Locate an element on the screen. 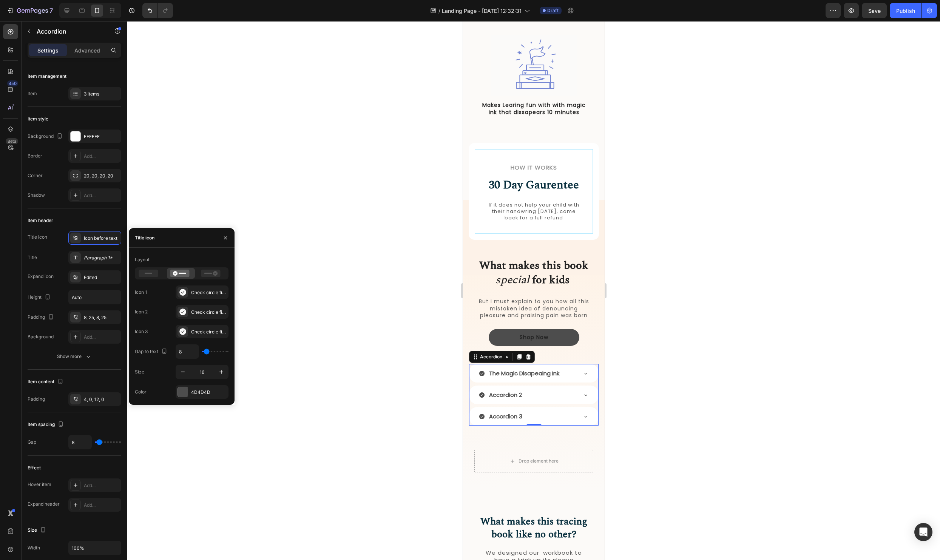 The height and width of the screenshot is (560, 940). div: Effect is located at coordinates (34, 467).